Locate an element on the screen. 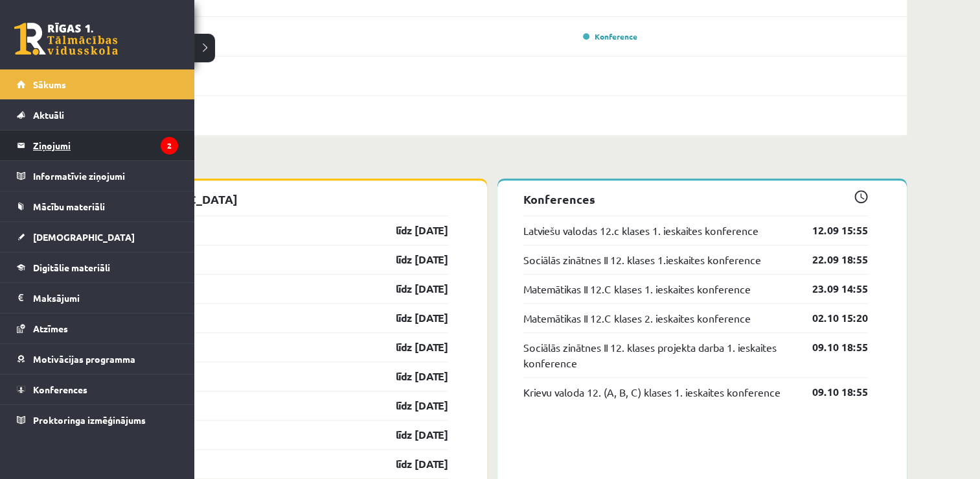 This screenshot has width=980, height=479. span: Aktuāli is located at coordinates (48, 115).